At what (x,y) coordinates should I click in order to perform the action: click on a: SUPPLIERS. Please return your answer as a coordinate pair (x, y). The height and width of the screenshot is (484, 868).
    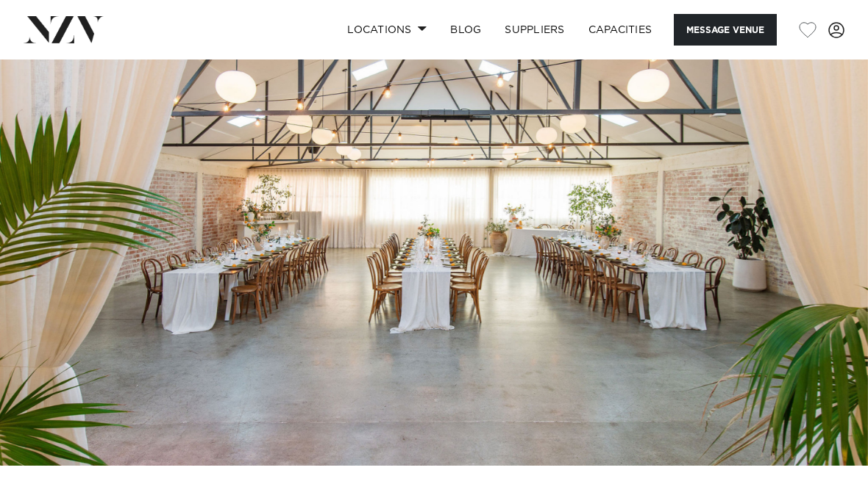
    Looking at the image, I should click on (534, 29).